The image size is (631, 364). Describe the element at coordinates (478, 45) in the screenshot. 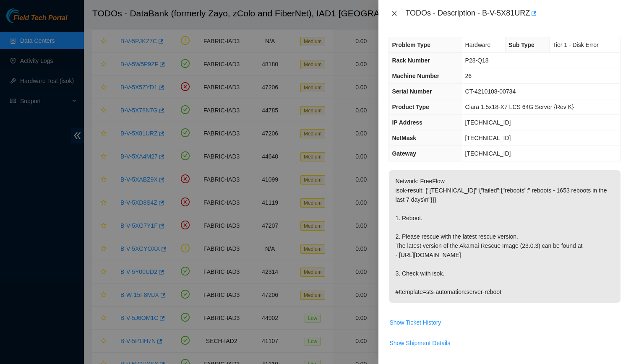

I see `span: Hardware` at that location.